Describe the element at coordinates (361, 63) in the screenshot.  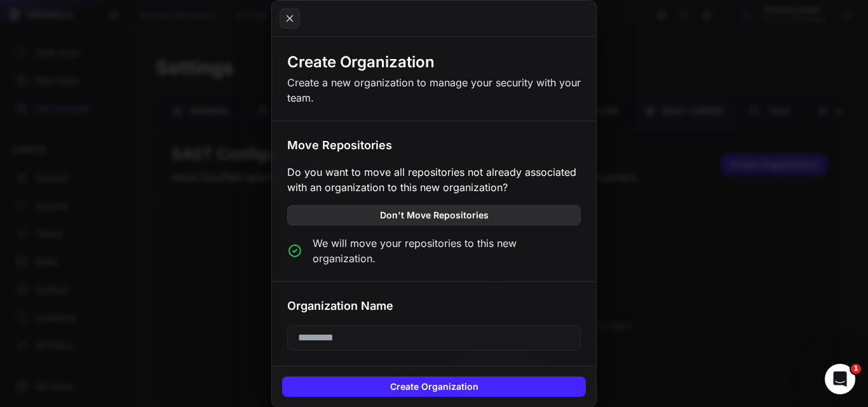
I see `h3: Create Organization` at that location.